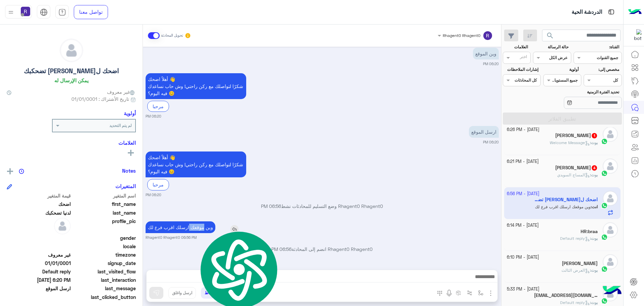 This screenshot has height=306, width=644. I want to click on button: Trigger scenario, so click(470, 292).